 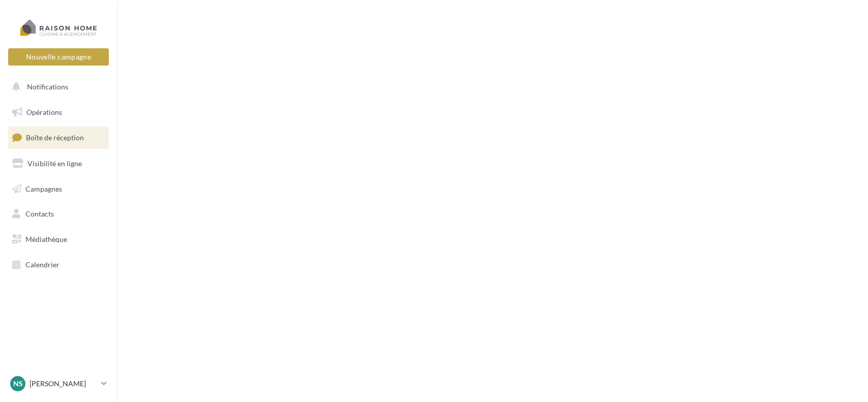 I want to click on span: Médiathèque, so click(x=46, y=239).